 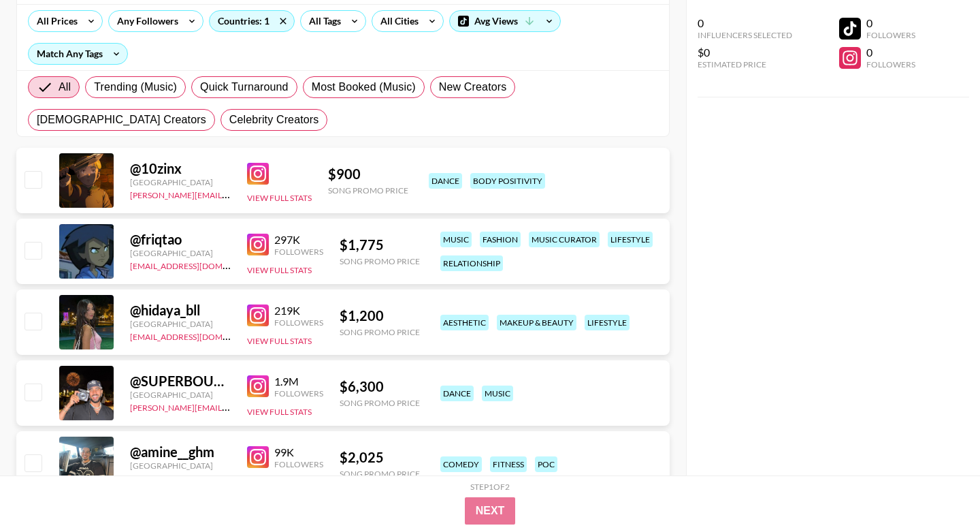 I want to click on div: @ 10zinx, so click(x=180, y=168).